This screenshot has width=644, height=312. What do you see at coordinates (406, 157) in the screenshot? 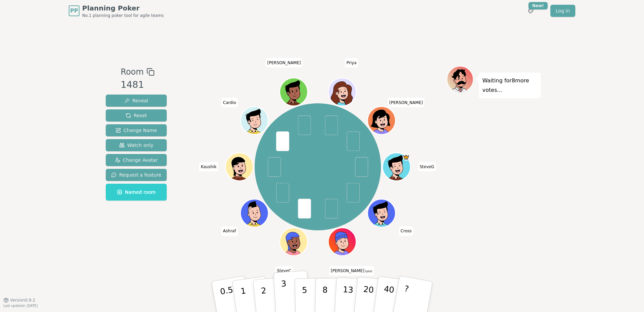
I see `span: SteveG is the host` at bounding box center [406, 157].